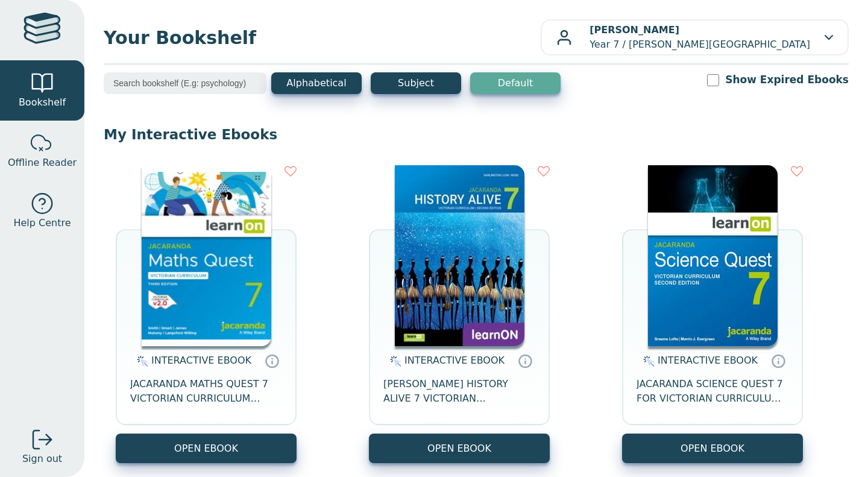 Image resolution: width=868 pixels, height=477 pixels. I want to click on img: 329c5ec2-5188-ea11-a992-0272d098c78b.jpg, so click(712, 255).